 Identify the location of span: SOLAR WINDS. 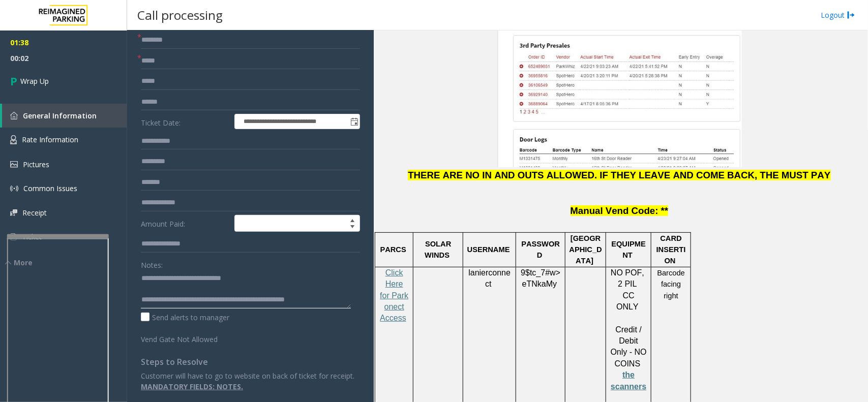
(438, 250).